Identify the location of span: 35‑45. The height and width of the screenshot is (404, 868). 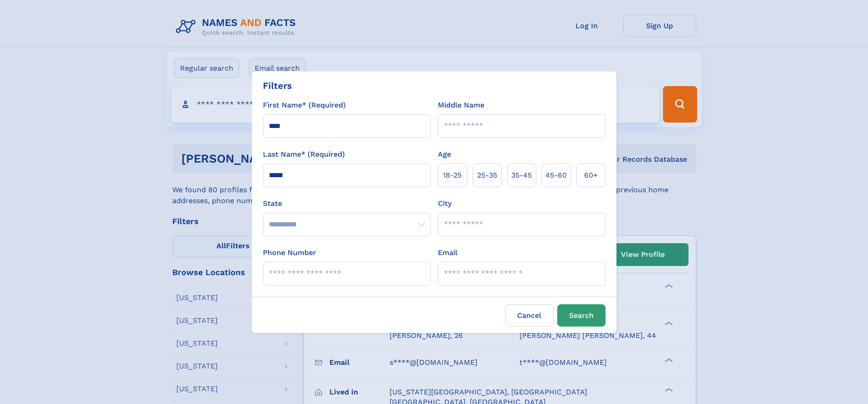
(521, 175).